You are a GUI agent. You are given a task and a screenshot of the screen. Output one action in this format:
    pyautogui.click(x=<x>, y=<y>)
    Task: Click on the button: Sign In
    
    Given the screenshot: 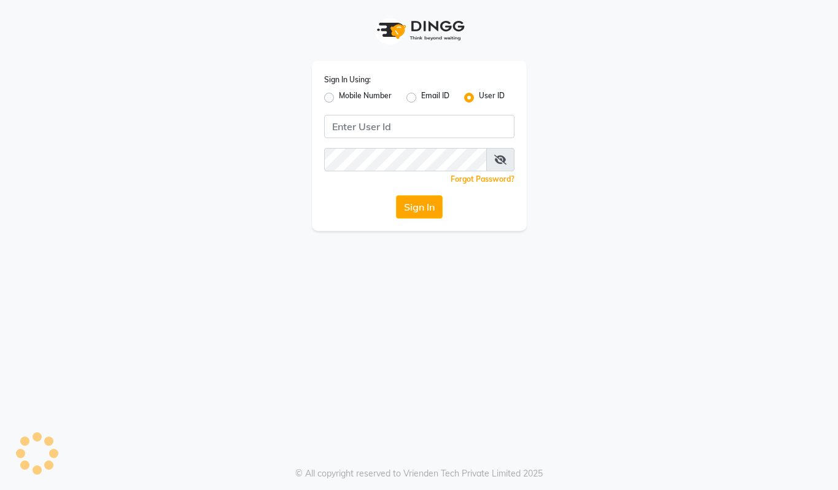 What is the action you would take?
    pyautogui.click(x=419, y=207)
    